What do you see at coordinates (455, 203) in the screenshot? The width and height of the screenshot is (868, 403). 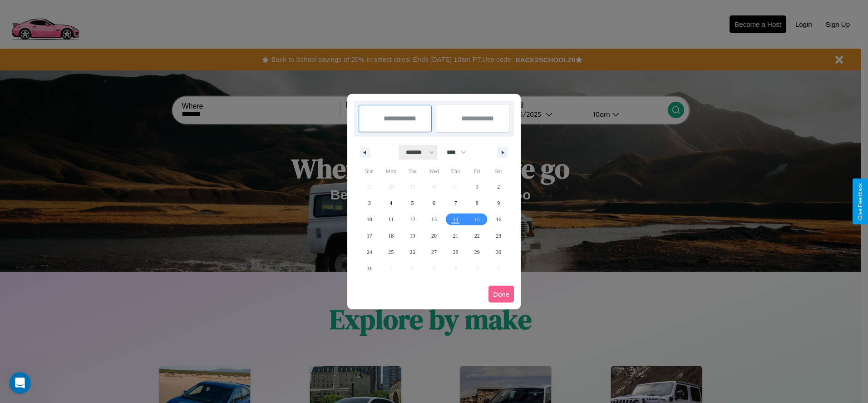 I see `span: 7` at bounding box center [455, 203].